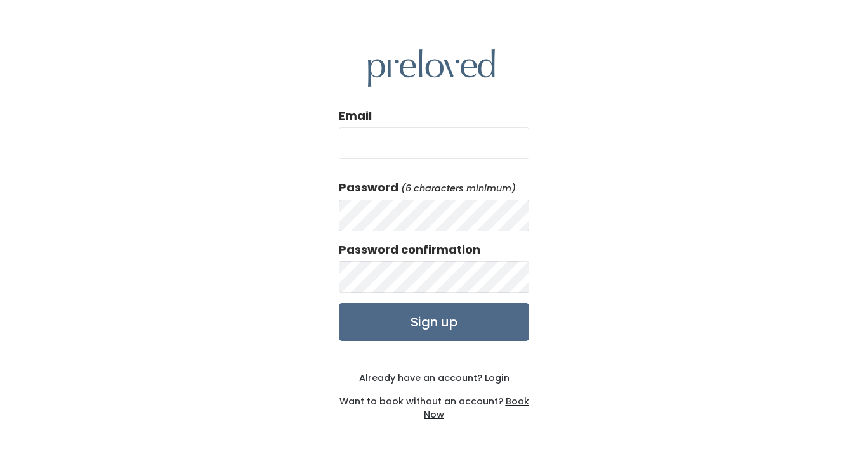  I want to click on label: Password confirmation, so click(409, 250).